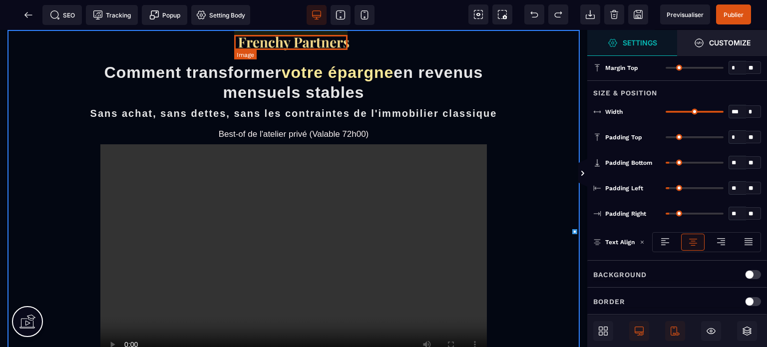 The width and height of the screenshot is (767, 347). Describe the element at coordinates (620, 275) in the screenshot. I see `p: Background` at that location.